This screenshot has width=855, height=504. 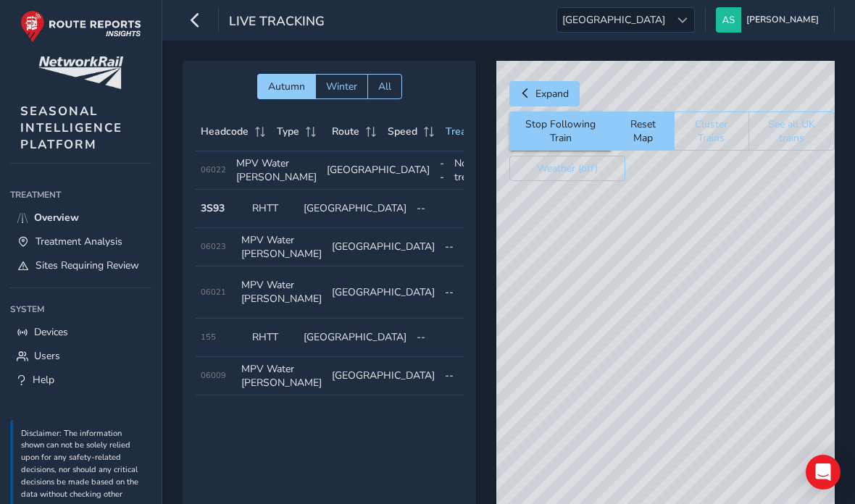 I want to click on button: Expand, so click(x=544, y=93).